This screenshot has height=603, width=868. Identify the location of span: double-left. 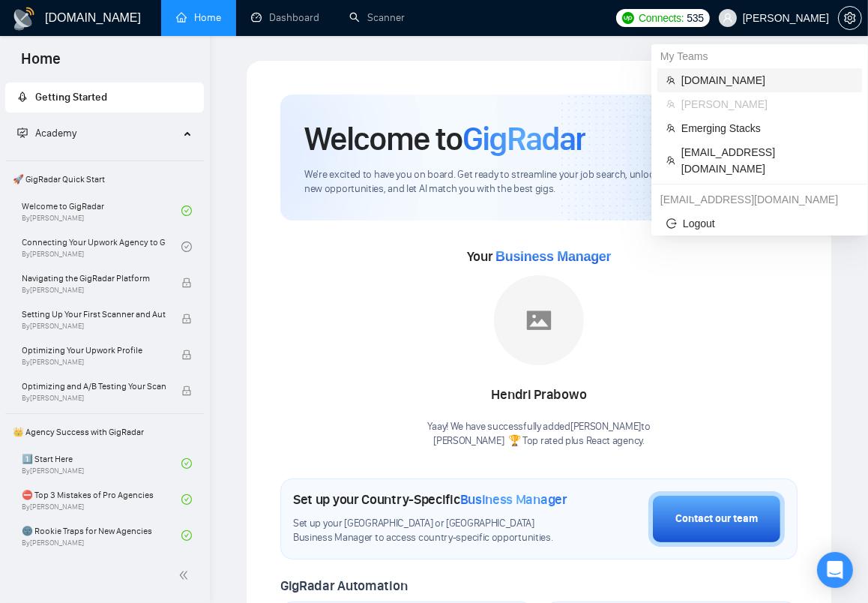
(186, 576).